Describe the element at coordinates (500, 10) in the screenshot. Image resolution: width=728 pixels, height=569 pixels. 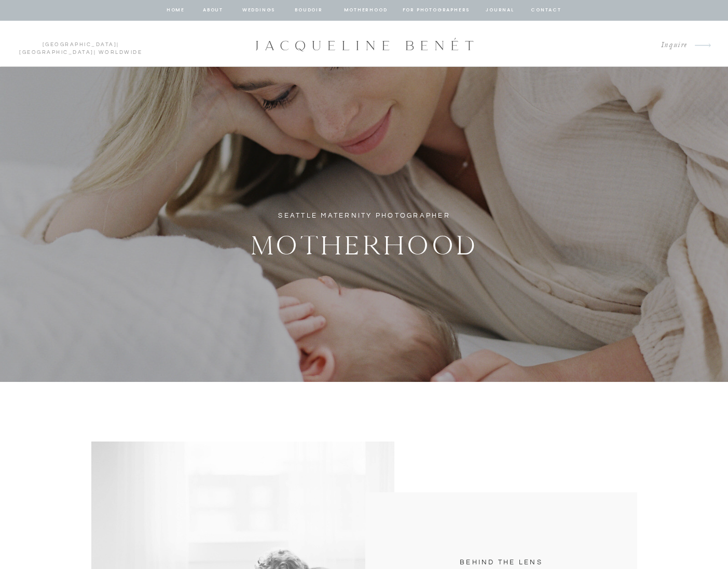
I see `nav: journal` at that location.